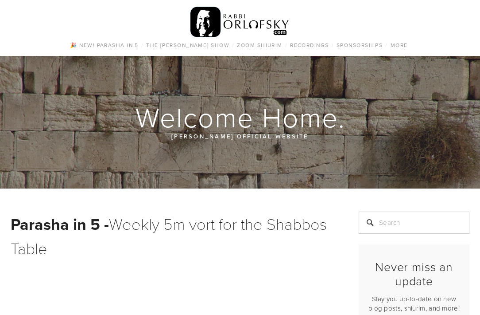 This screenshot has height=315, width=480. I want to click on a: 🎉 NEW! Parasha in 5, so click(104, 45).